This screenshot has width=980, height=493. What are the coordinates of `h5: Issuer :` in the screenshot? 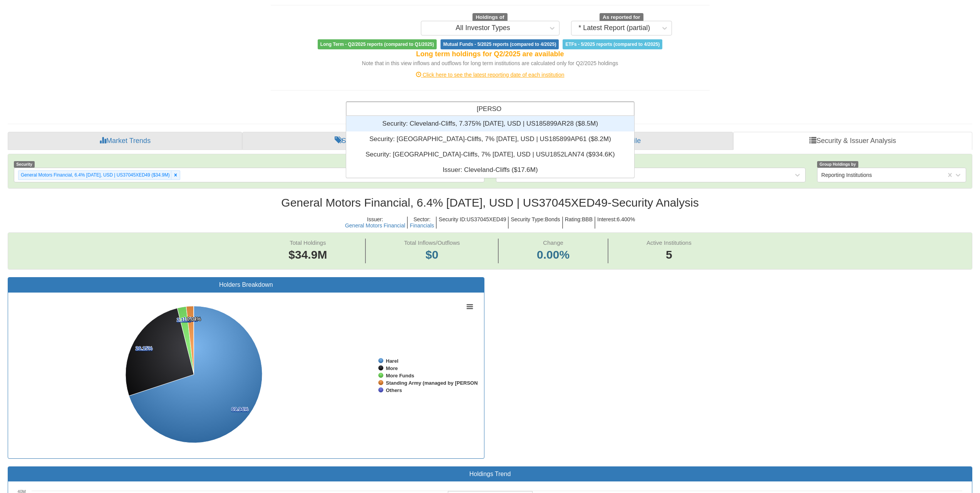 It's located at (376, 222).